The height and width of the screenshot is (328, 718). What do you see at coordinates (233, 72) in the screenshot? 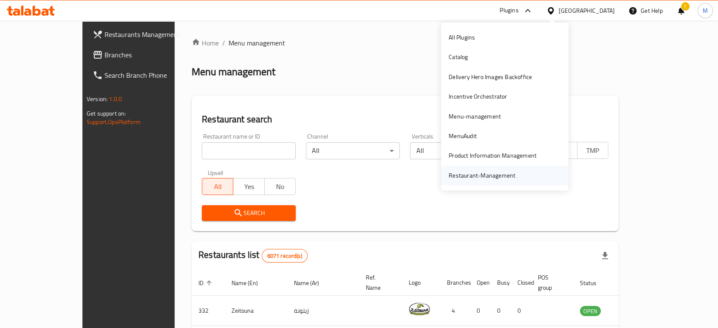
I see `h2: Menu management` at bounding box center [233, 72].